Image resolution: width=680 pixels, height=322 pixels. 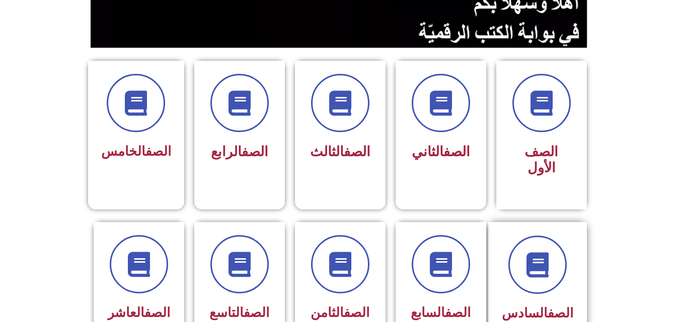 I want to click on span: العاشر, so click(x=139, y=313).